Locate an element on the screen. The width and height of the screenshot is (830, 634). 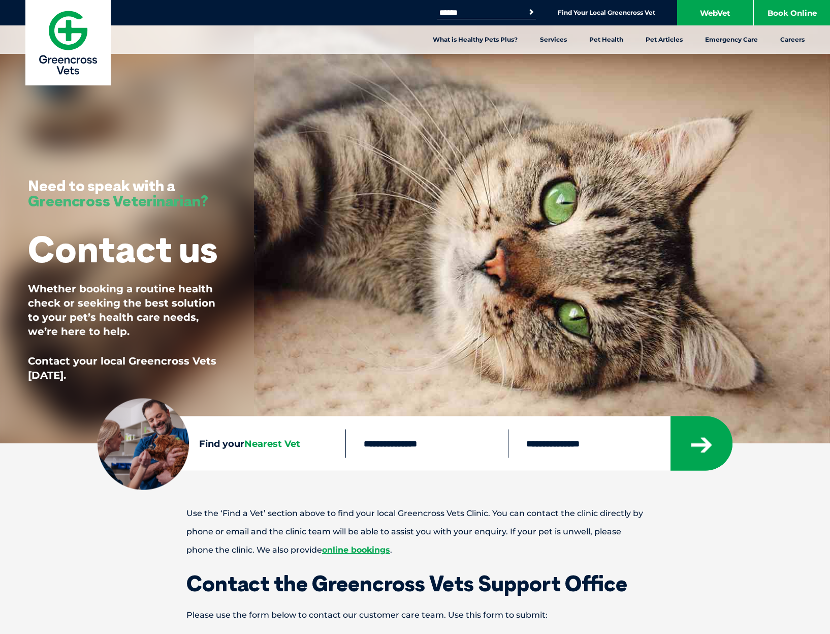
h3: Need to speak with a is located at coordinates (118, 193).